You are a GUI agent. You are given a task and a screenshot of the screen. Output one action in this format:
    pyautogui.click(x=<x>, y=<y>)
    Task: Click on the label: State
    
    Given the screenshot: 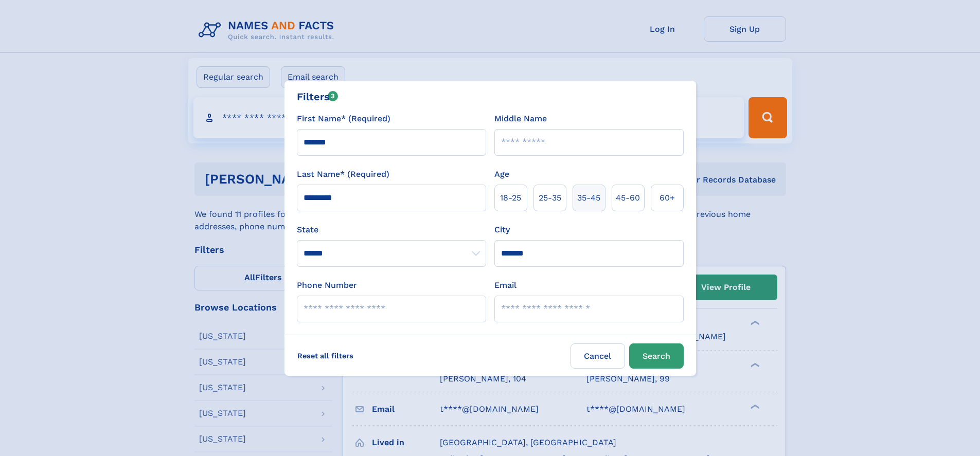 What is the action you would take?
    pyautogui.click(x=391, y=230)
    